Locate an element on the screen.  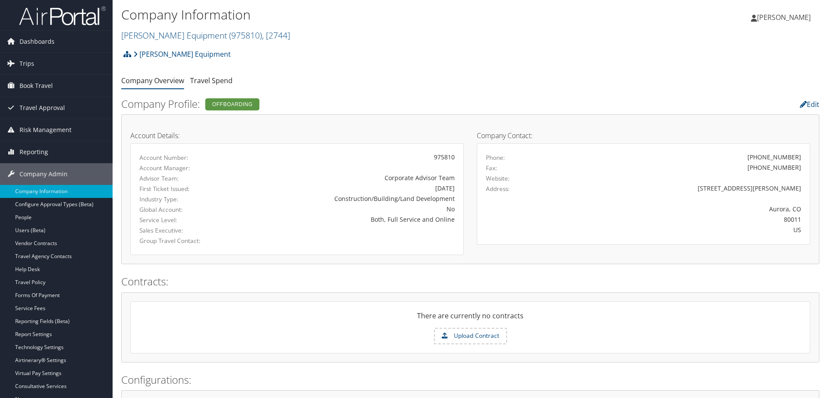
span: Reporting is located at coordinates (34, 152).